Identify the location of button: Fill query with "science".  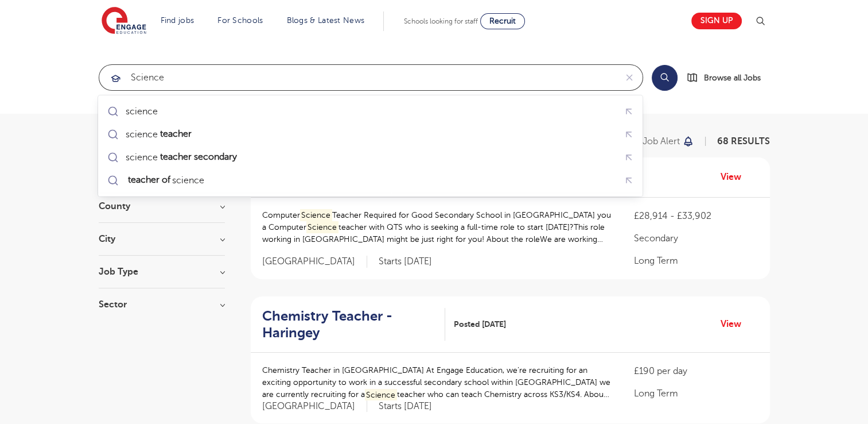
(629, 111).